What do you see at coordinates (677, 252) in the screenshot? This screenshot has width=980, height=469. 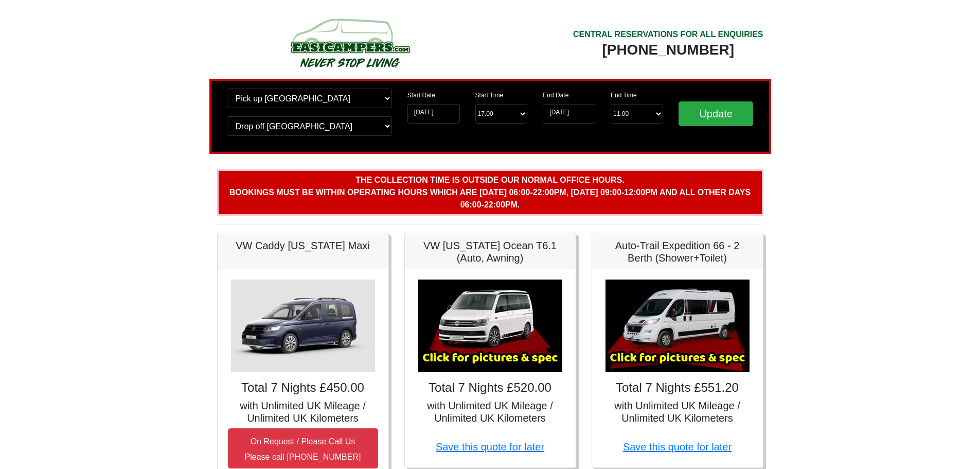 I see `h5: Auto-Trail Expedition 66 - 2 Berth (Shower+Toilet)` at bounding box center [677, 252].